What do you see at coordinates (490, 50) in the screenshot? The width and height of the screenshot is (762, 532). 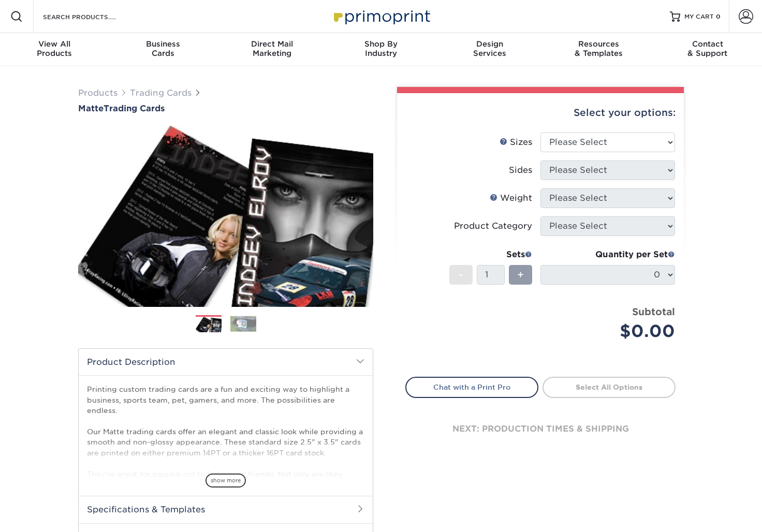 I see `a: DesignServices` at bounding box center [490, 50].